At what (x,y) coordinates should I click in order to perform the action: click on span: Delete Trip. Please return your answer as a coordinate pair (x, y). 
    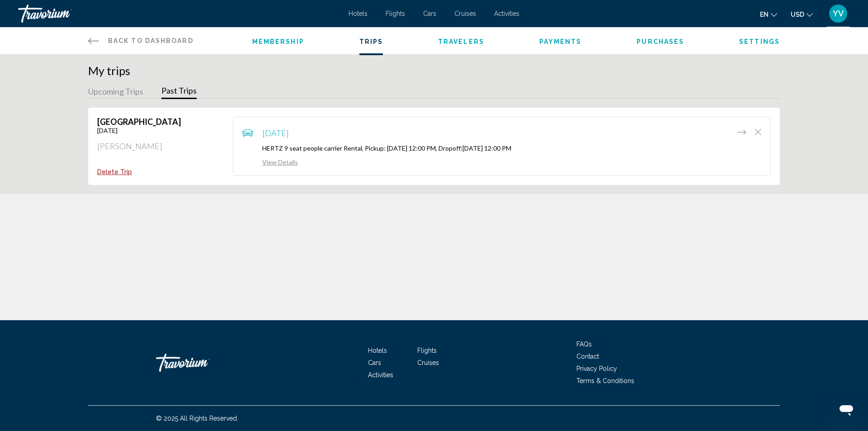
    Looking at the image, I should click on (115, 172).